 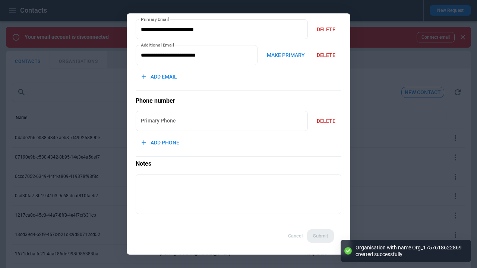 I want to click on div: Organisation with name Org_1757618622869 created successfully, so click(x=409, y=251).